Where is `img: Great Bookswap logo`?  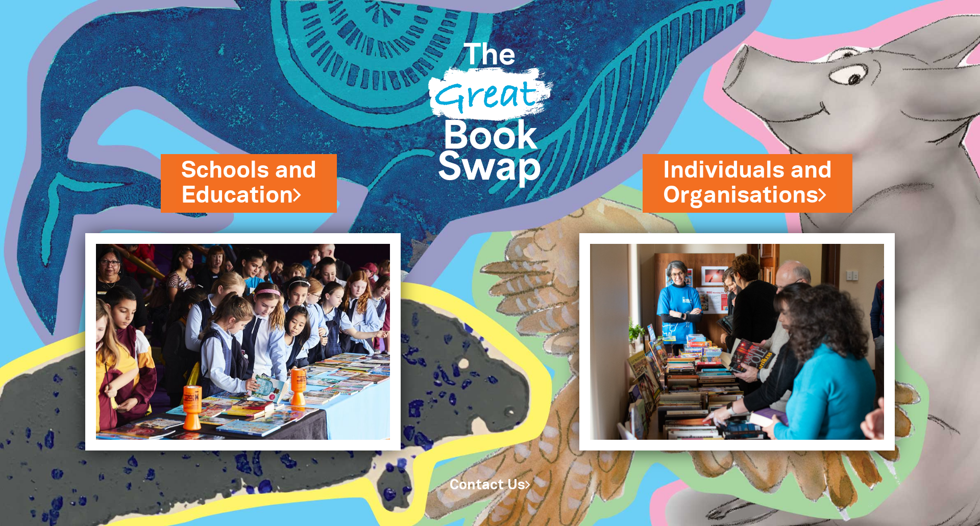
img: Great Bookswap logo is located at coordinates (490, 110).